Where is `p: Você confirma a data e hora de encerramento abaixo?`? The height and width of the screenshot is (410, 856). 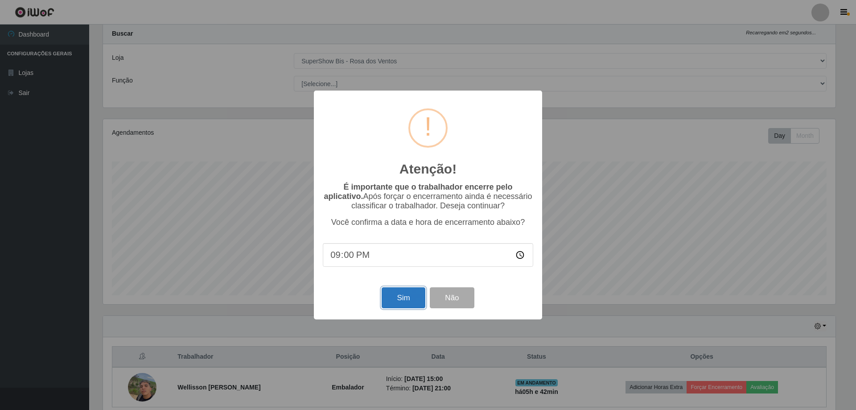
p: Você confirma a data e hora de encerramento abaixo? is located at coordinates (428, 222).